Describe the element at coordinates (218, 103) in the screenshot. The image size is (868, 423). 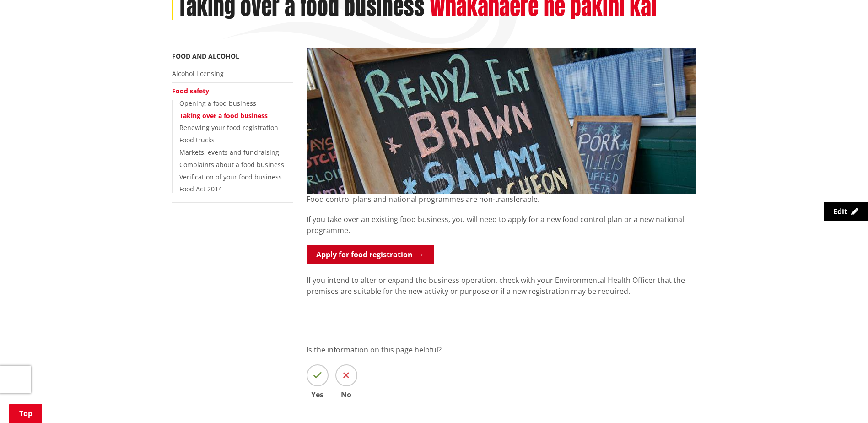
I see `a: Opening a food business` at that location.